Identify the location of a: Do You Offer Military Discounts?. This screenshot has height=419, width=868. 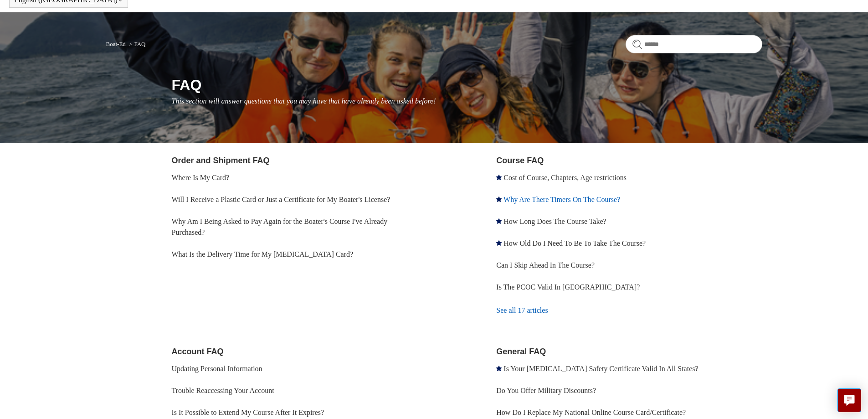
(546, 391).